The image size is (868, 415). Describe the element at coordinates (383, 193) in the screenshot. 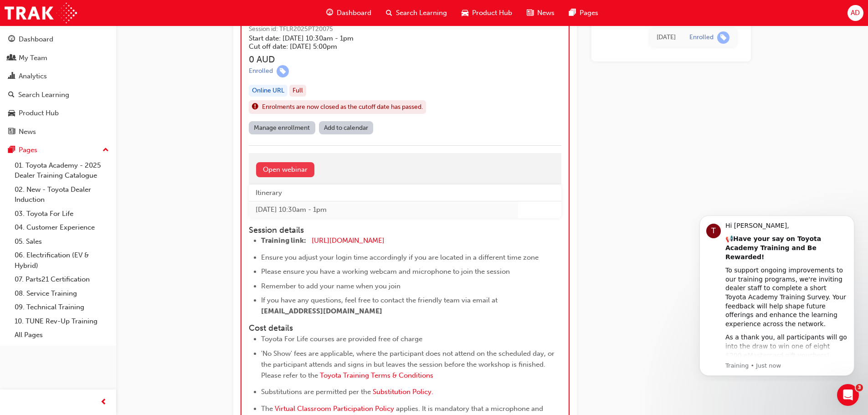

I see `th: Itinerary` at that location.